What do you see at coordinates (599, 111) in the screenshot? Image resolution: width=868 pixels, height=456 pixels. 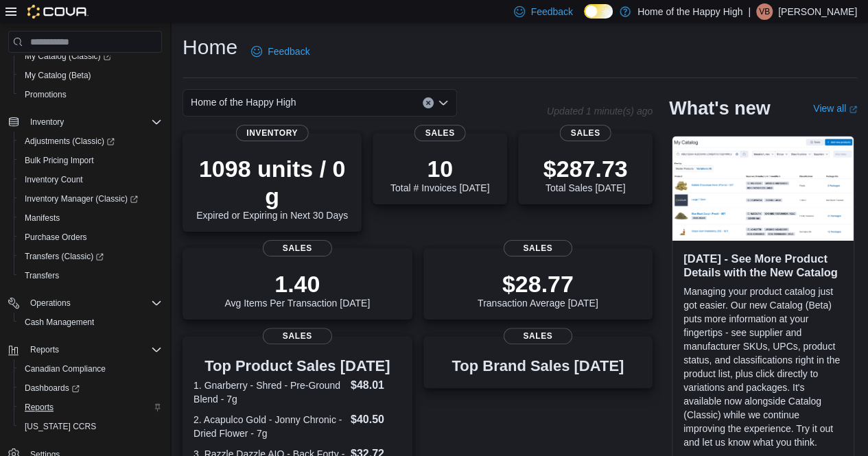 I see `p: Updated 1 minute(s) ago` at bounding box center [599, 111].